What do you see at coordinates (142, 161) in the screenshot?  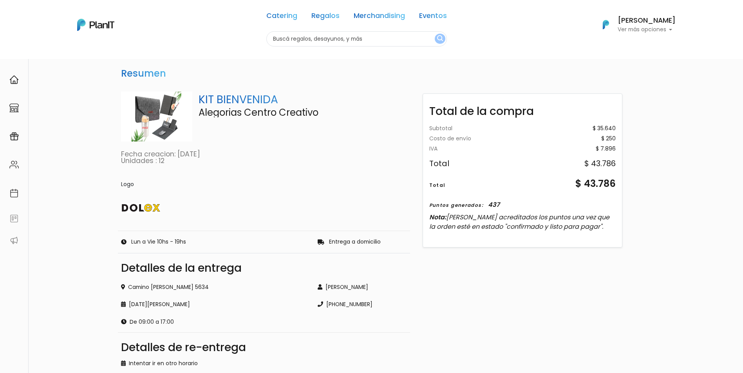 I see `a: Unidades : 12` at bounding box center [142, 161].